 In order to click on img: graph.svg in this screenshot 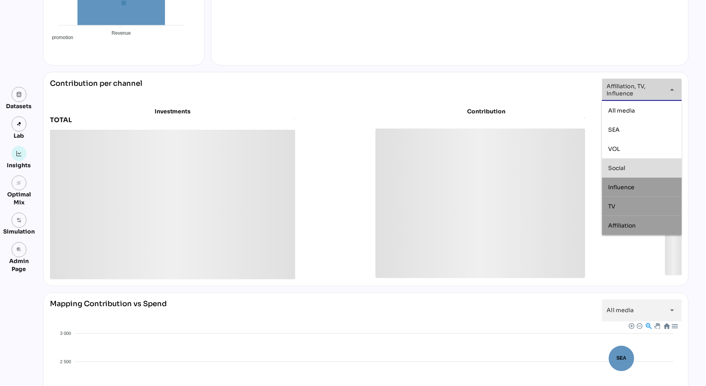, I will do `click(19, 154)`.